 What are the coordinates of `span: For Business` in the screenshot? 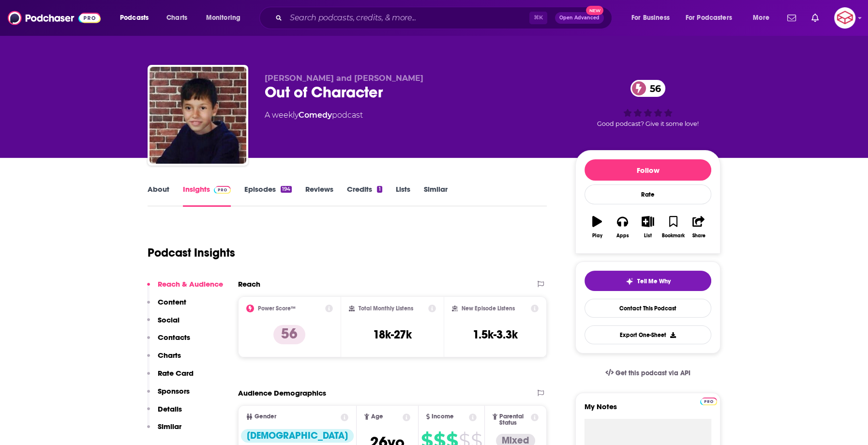 It's located at (651, 18).